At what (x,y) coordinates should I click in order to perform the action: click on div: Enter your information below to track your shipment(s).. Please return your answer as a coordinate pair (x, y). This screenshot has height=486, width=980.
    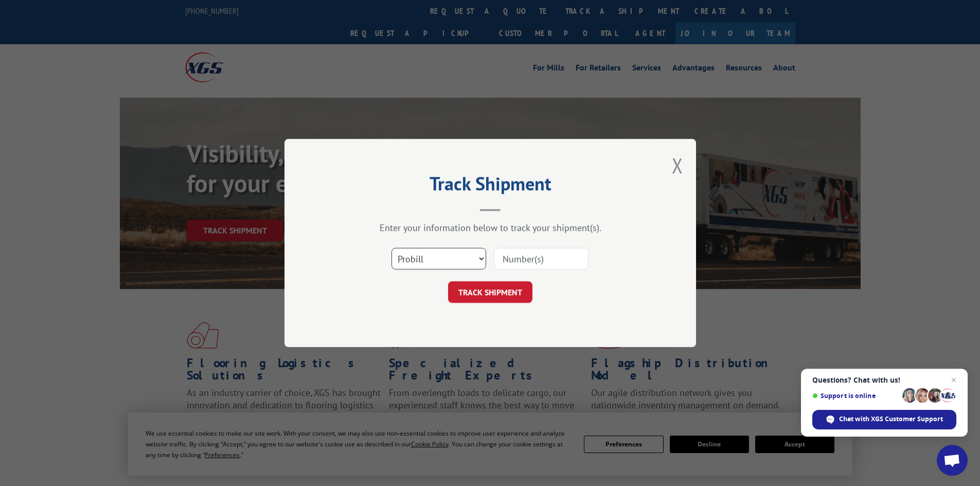
    Looking at the image, I should click on (491, 227).